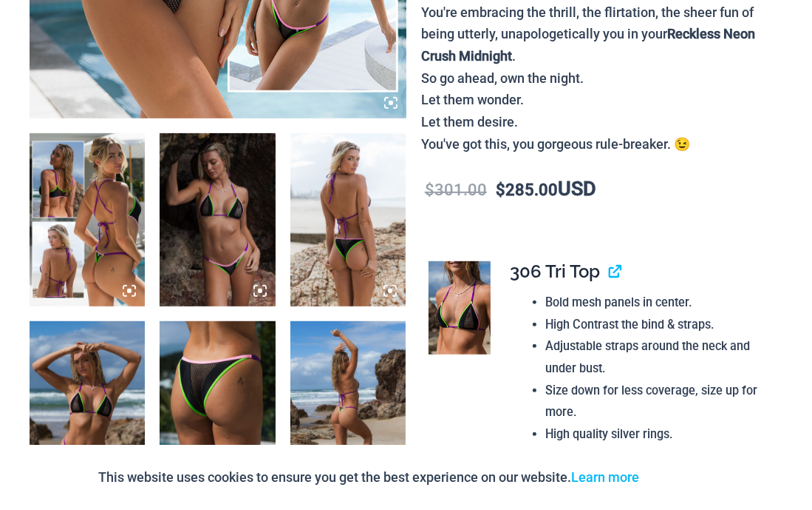 This screenshot has width=812, height=510. I want to click on img: Top B, so click(87, 220).